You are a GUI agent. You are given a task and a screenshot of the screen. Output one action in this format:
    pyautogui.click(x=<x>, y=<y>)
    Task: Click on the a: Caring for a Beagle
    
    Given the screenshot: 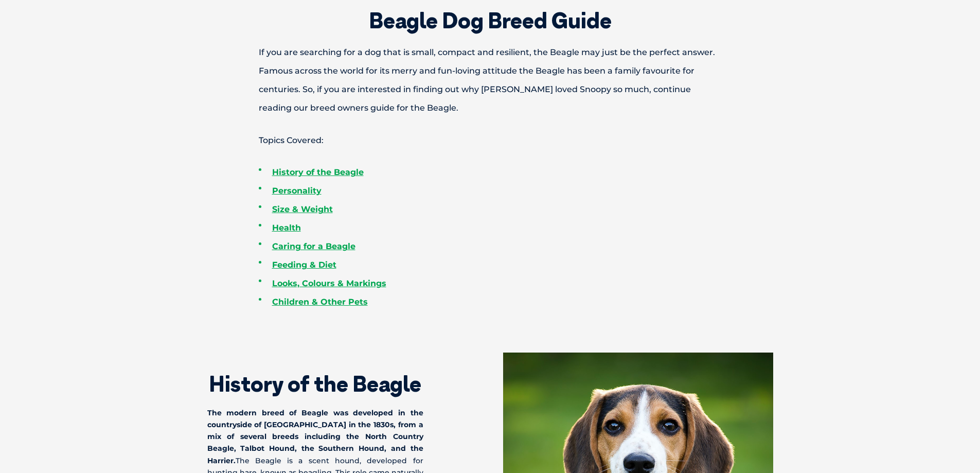 What is the action you would take?
    pyautogui.click(x=314, y=246)
    